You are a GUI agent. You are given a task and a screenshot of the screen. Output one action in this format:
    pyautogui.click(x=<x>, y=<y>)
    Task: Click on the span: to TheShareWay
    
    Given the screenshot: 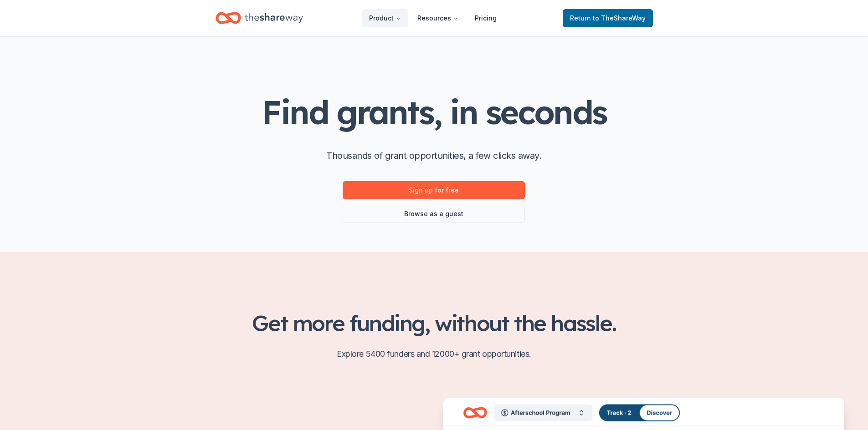 What is the action you would take?
    pyautogui.click(x=619, y=17)
    